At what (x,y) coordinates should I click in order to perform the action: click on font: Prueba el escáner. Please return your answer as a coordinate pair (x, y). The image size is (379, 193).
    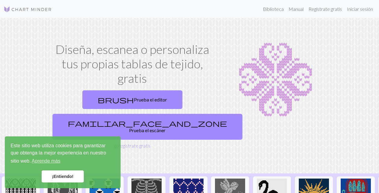
    Looking at the image, I should click on (147, 130).